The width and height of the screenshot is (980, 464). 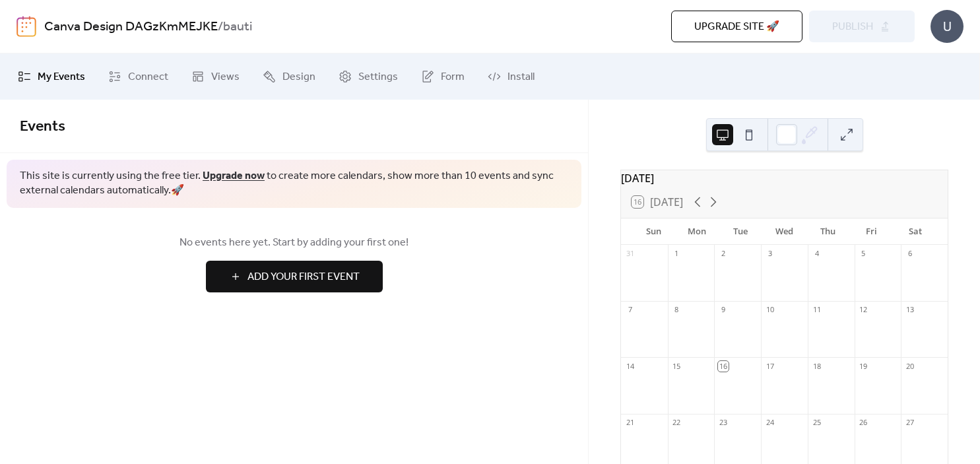 What do you see at coordinates (863, 423) in the screenshot?
I see `div: 26` at bounding box center [863, 423].